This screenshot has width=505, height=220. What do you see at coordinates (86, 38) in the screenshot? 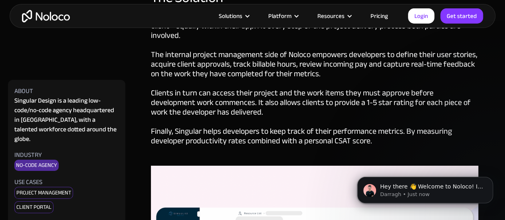
I see `span: Hey there 👋 Welcome to Noloco! If you have any questions, just reply to this message. [GEOGRAPHIC...` at bounding box center [86, 38].